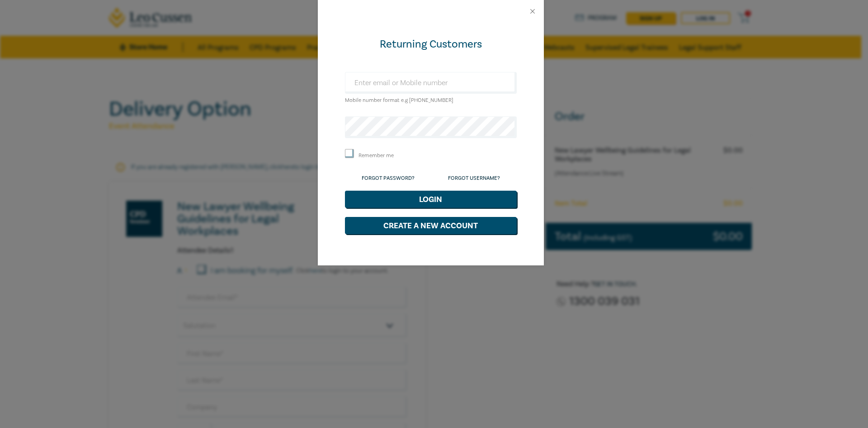 The height and width of the screenshot is (428, 868). I want to click on a: Forgot Password?, so click(388, 178).